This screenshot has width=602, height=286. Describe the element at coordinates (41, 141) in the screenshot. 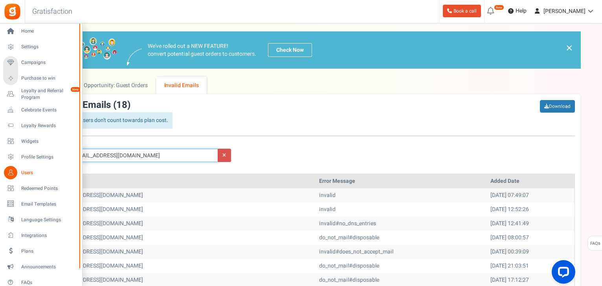

I see `a: Widgets` at that location.